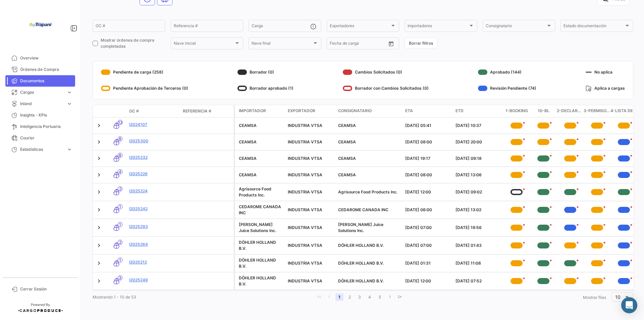  I want to click on li: page 2, so click(349, 297).